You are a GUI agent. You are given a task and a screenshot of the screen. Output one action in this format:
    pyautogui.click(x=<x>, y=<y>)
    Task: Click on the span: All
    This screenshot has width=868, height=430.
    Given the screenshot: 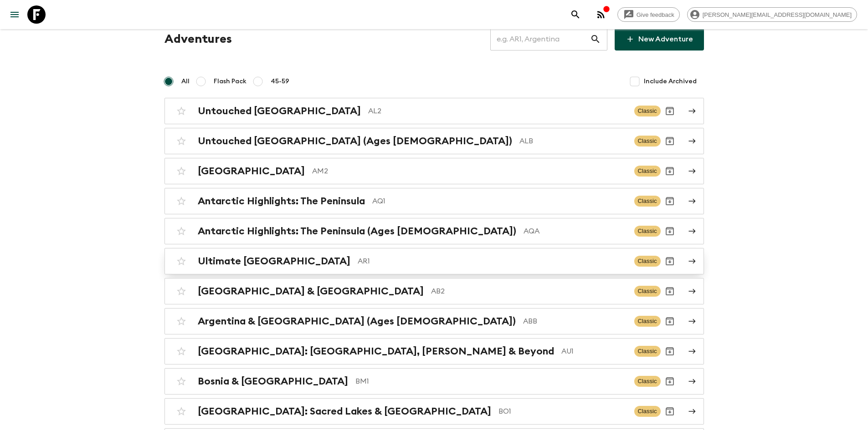 What is the action you would take?
    pyautogui.click(x=185, y=82)
    